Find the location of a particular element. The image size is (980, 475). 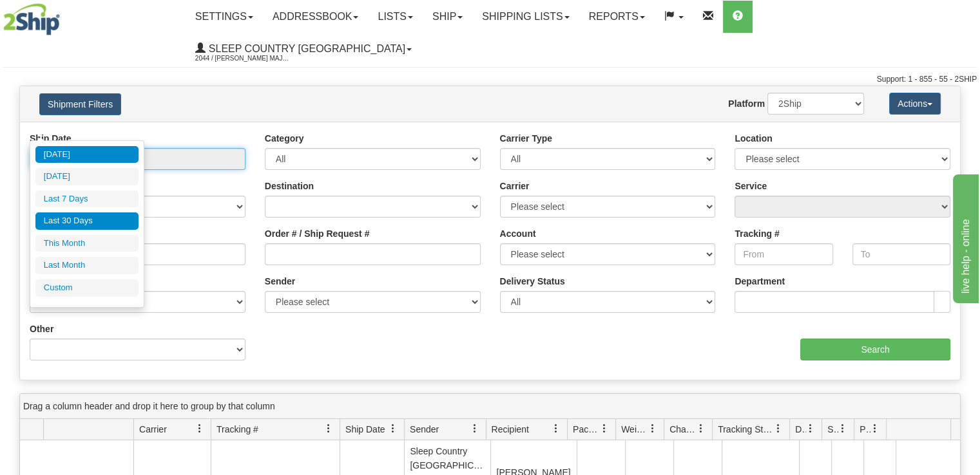

li: Last Month is located at coordinates (87, 265).